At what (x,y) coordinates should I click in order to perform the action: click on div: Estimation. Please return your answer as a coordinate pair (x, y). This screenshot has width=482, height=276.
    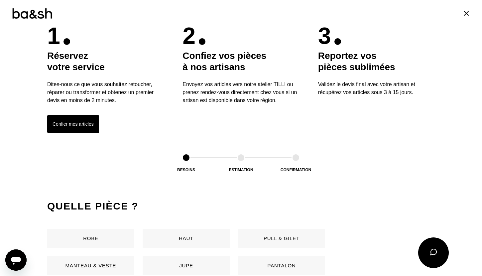
    Looking at the image, I should click on (241, 170).